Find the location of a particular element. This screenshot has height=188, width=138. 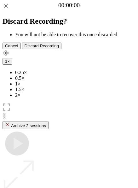

li: 2× is located at coordinates (75, 95).